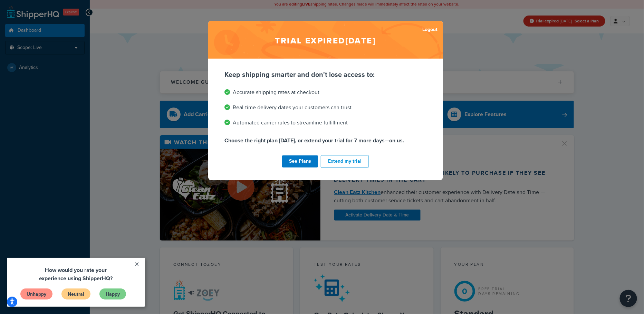 The height and width of the screenshot is (314, 644). What do you see at coordinates (69, 36) in the screenshot?
I see `a: Neutral` at bounding box center [69, 36].